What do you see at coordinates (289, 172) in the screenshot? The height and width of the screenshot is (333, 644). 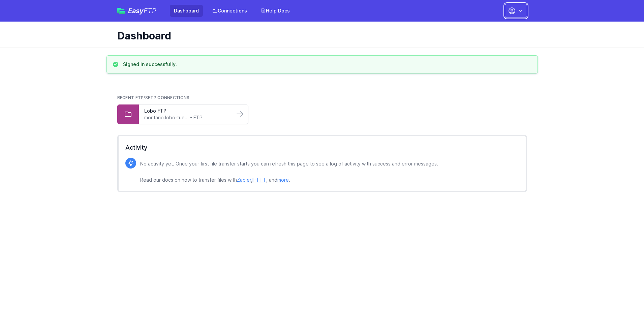 I see `p: No activity yet. Once your first file transfer starts you can refresh this page to see a log of a...` at bounding box center [289, 172].